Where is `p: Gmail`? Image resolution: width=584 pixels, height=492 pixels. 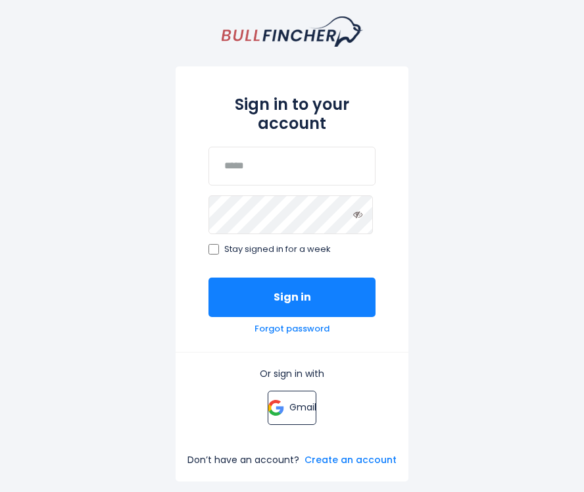
p: Gmail is located at coordinates (302, 407).